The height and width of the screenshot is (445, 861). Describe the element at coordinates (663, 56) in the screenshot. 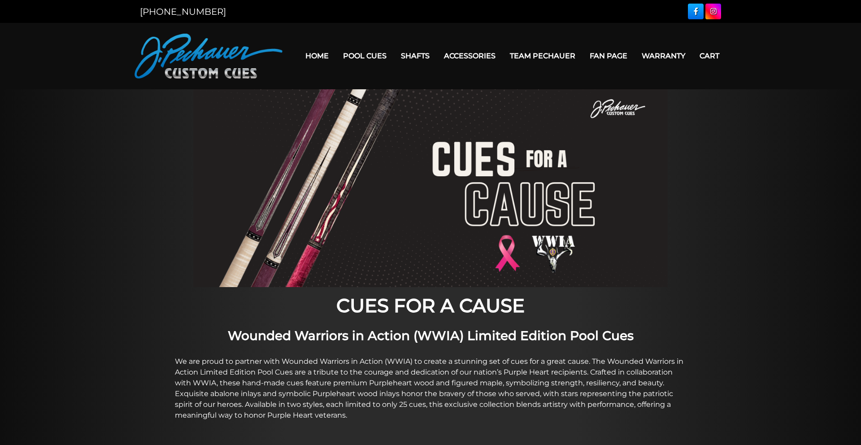

I see `a: Warranty` at that location.